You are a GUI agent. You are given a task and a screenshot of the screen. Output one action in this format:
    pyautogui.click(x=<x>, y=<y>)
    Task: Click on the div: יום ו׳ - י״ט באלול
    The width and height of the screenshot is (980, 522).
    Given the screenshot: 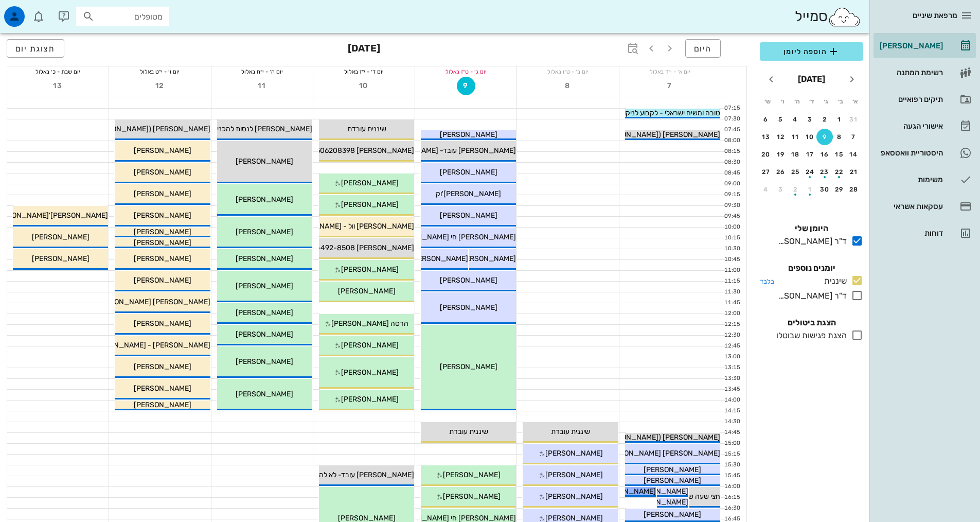 What is the action you would take?
    pyautogui.click(x=159, y=72)
    